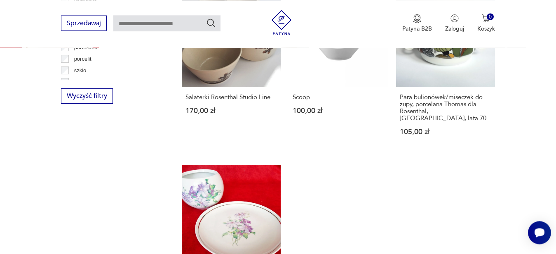 This screenshot has width=556, height=254. What do you see at coordinates (455, 28) in the screenshot?
I see `p: Zaloguj` at bounding box center [455, 28].